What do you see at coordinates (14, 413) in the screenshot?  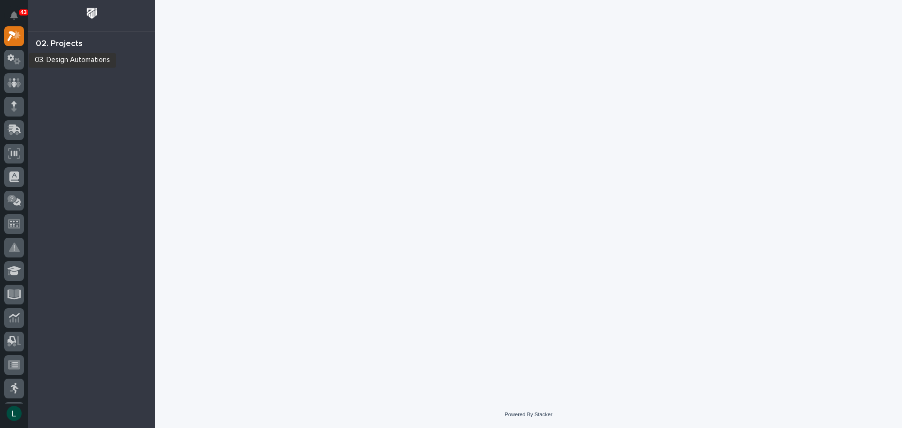 I see `button: users-avatar` at bounding box center [14, 413].